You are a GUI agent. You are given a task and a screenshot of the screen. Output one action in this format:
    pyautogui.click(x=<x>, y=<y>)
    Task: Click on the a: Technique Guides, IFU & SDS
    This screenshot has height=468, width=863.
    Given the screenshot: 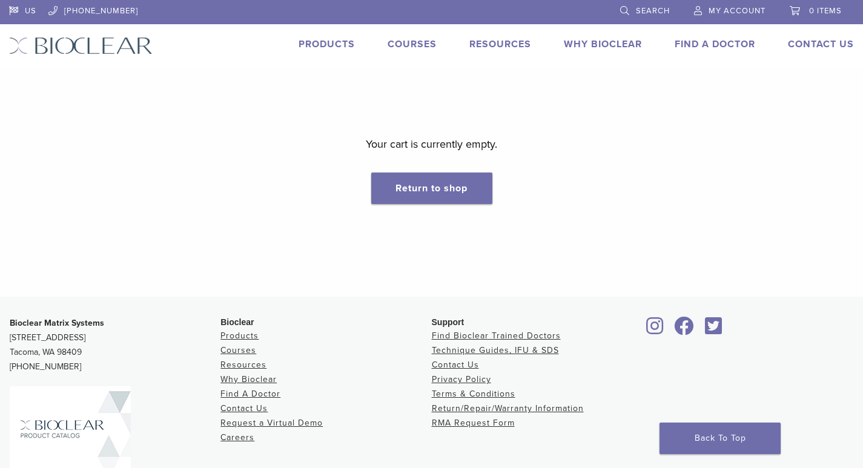 What is the action you would take?
    pyautogui.click(x=495, y=350)
    